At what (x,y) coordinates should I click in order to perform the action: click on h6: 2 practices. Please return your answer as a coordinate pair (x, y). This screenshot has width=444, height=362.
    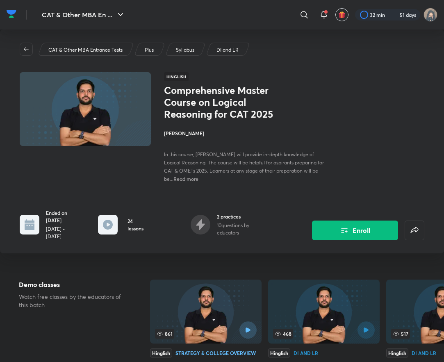
    Looking at the image, I should click on (243, 216).